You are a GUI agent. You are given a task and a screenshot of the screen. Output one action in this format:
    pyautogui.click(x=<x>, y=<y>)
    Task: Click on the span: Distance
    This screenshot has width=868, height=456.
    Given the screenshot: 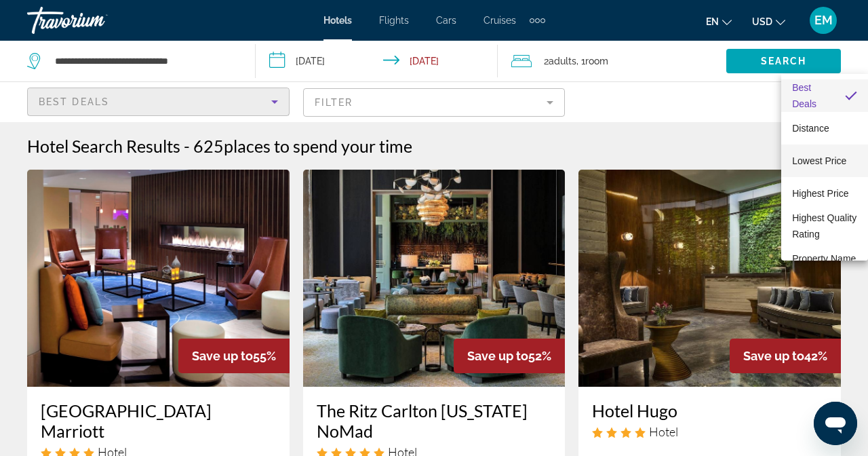 What is the action you would take?
    pyautogui.click(x=811, y=128)
    